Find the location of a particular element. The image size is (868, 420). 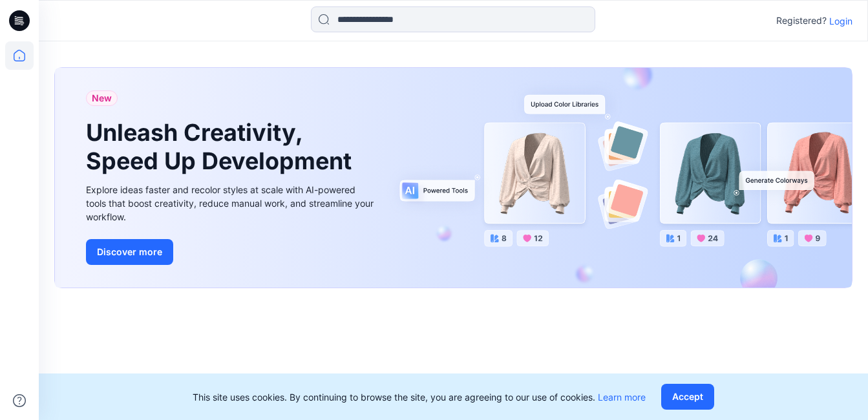

a: Discover more is located at coordinates (231, 252).